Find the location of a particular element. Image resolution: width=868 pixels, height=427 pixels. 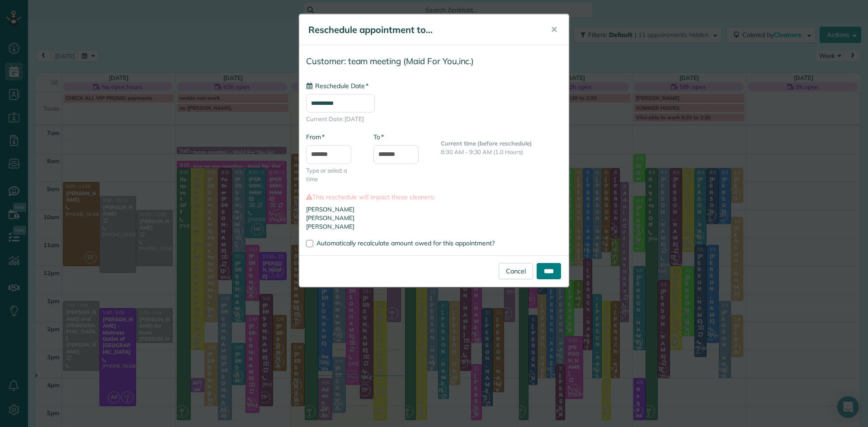

label: Reschedule Date is located at coordinates (337, 86).